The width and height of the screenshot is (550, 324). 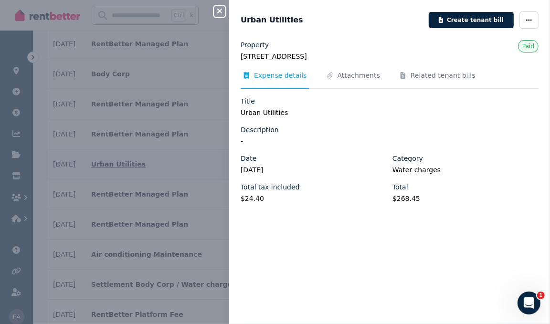 What do you see at coordinates (358, 75) in the screenshot?
I see `span: Attachments` at bounding box center [358, 75].